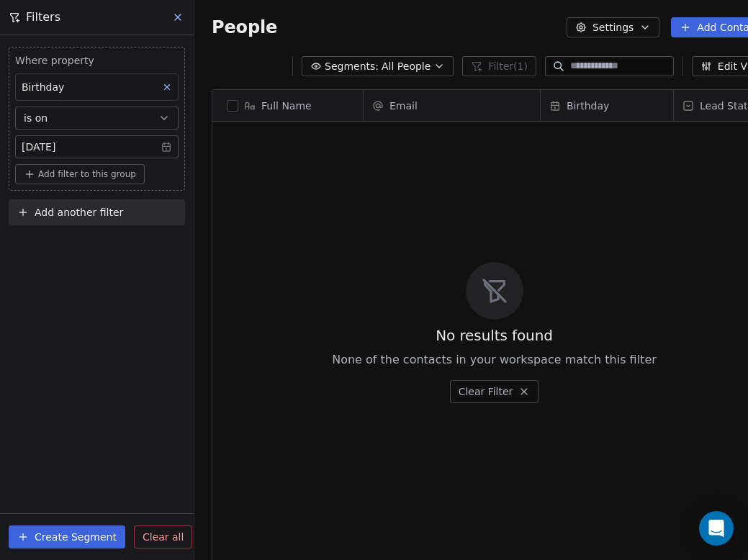 Image resolution: width=748 pixels, height=560 pixels. Describe the element at coordinates (452, 105) in the screenshot. I see `div: Email` at that location.